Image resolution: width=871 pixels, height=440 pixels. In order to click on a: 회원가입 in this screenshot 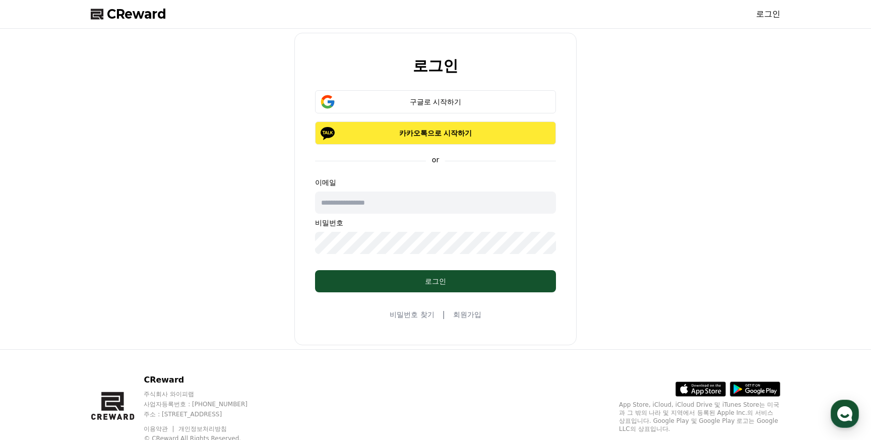, I will do `click(467, 314)`.